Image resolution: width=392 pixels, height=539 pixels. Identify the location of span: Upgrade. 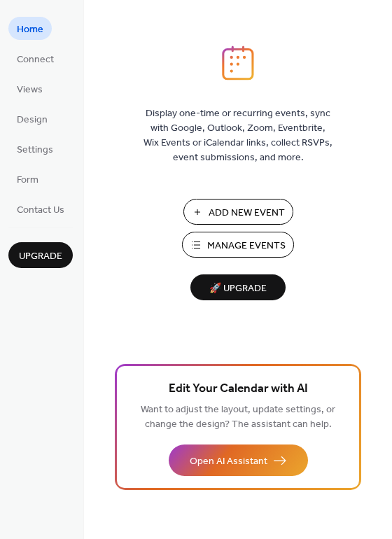
(41, 256).